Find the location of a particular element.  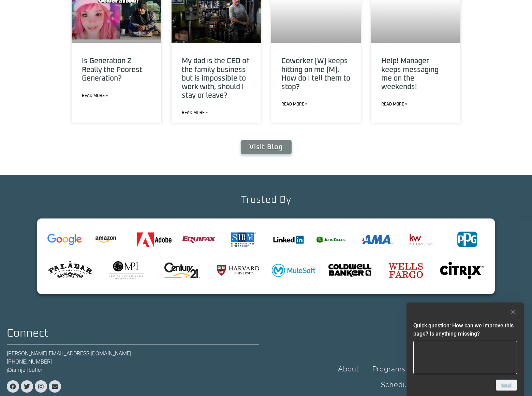

a: Read more about My dad is the CEO of the family business but is impossible to work with, should I... is located at coordinates (195, 113).